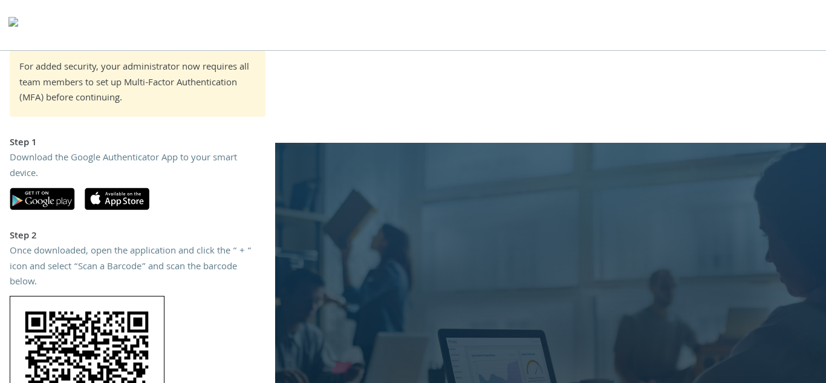 This screenshot has height=383, width=826. What do you see at coordinates (137, 166) in the screenshot?
I see `div: Download the Google Authenticator App to your smart device.` at bounding box center [137, 166].